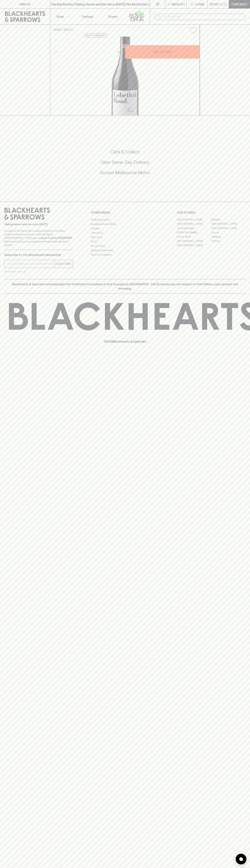 This screenshot has height=868, width=250. What do you see at coordinates (162, 52) in the screenshot?
I see `button: ADD TO CART` at bounding box center [162, 52].